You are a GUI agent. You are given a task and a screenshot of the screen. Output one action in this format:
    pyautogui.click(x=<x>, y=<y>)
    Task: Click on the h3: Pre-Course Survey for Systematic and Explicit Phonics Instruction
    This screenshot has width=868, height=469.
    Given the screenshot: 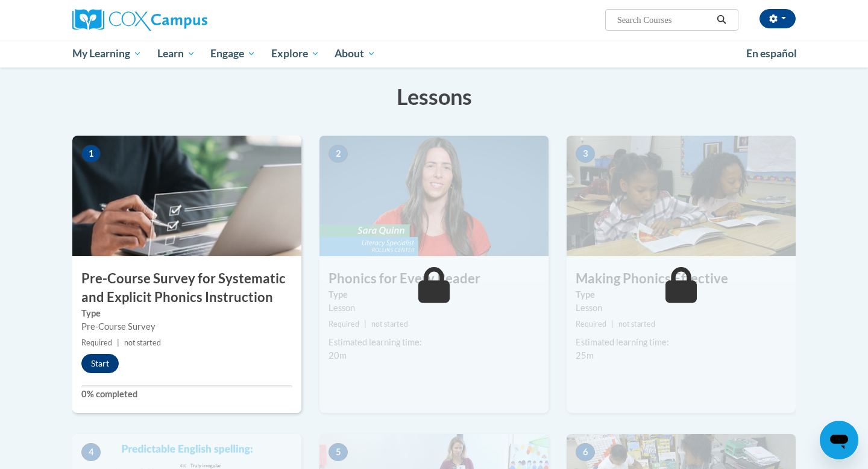 What is the action you would take?
    pyautogui.click(x=187, y=288)
    